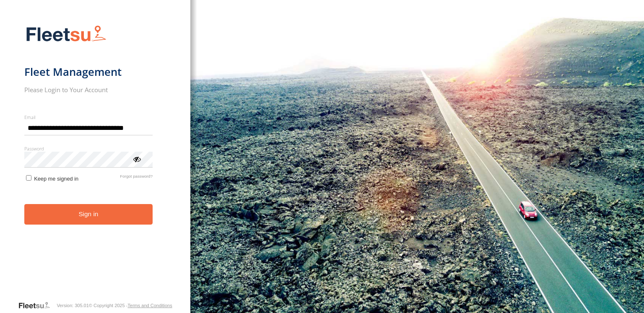  I want to click on span: Keep me signed in, so click(56, 178).